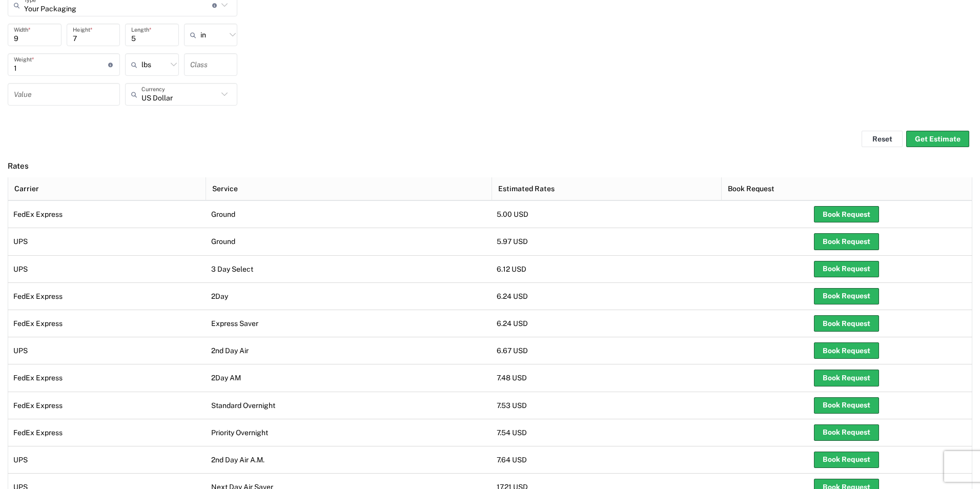  What do you see at coordinates (18, 166) in the screenshot?
I see `h2: Rates` at bounding box center [18, 166].